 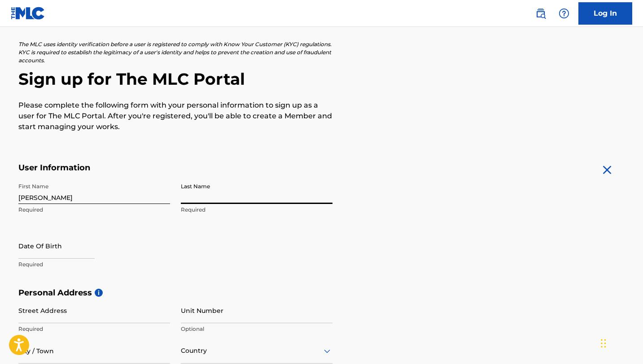 What do you see at coordinates (98, 293) in the screenshot?
I see `span: i` at bounding box center [98, 293].